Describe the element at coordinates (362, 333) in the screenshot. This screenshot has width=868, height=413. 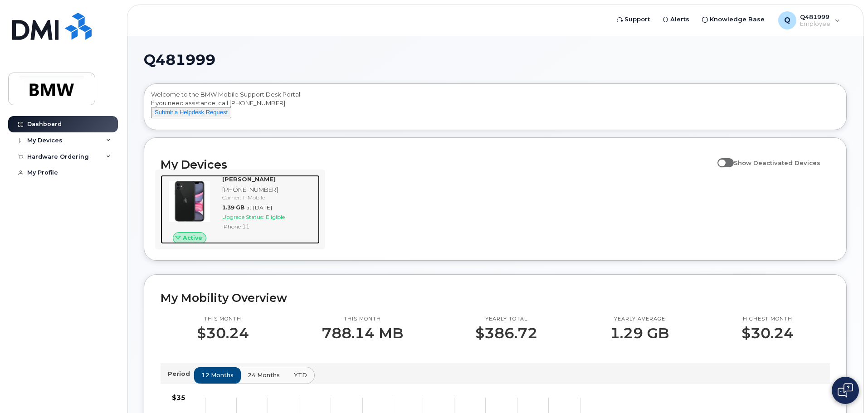
I see `p: 788.14 MB` at that location.